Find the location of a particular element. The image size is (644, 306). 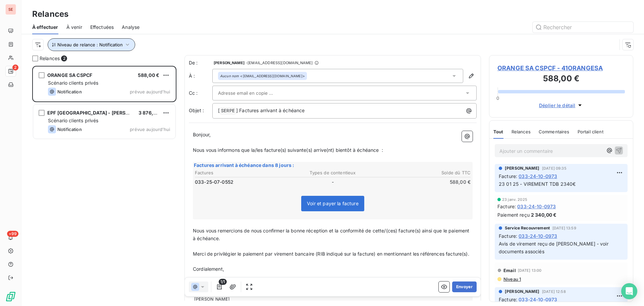

span: Commentaires is located at coordinates (554, 132).